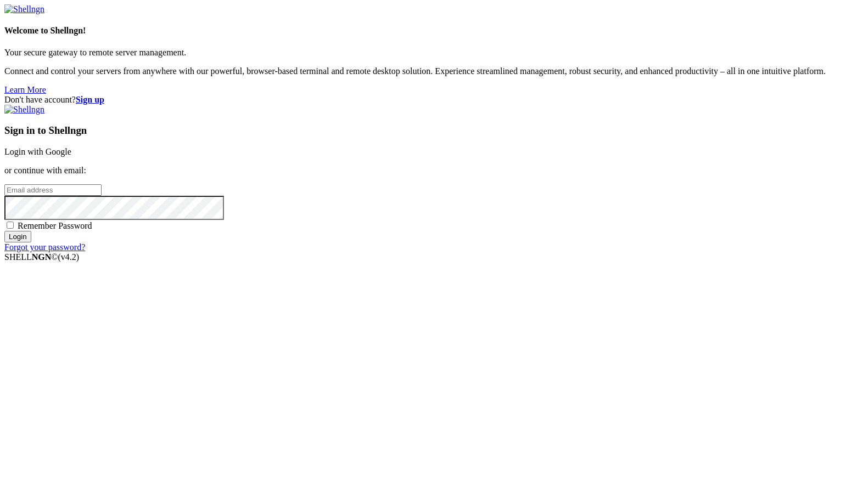 The image size is (846, 504). What do you see at coordinates (53, 190) in the screenshot?
I see `input: Email address` at bounding box center [53, 190].